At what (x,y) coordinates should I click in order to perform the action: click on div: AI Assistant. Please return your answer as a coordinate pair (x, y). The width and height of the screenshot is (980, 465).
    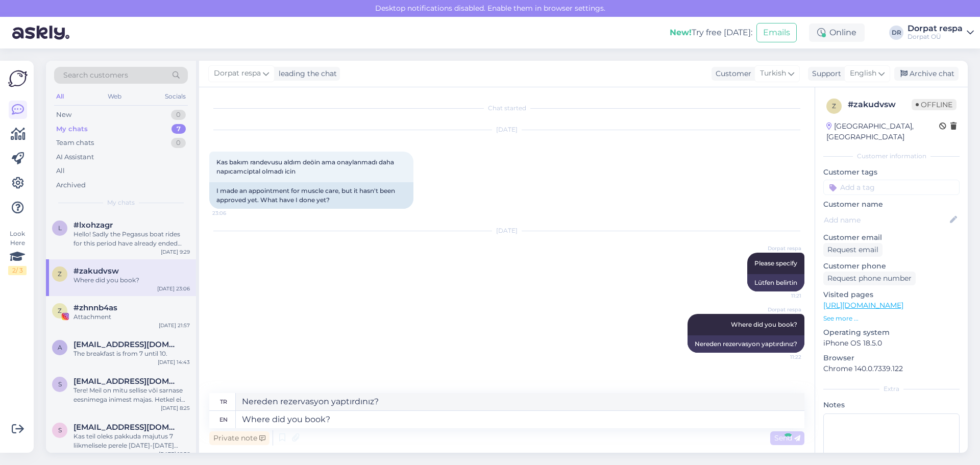
    Looking at the image, I should click on (75, 157).